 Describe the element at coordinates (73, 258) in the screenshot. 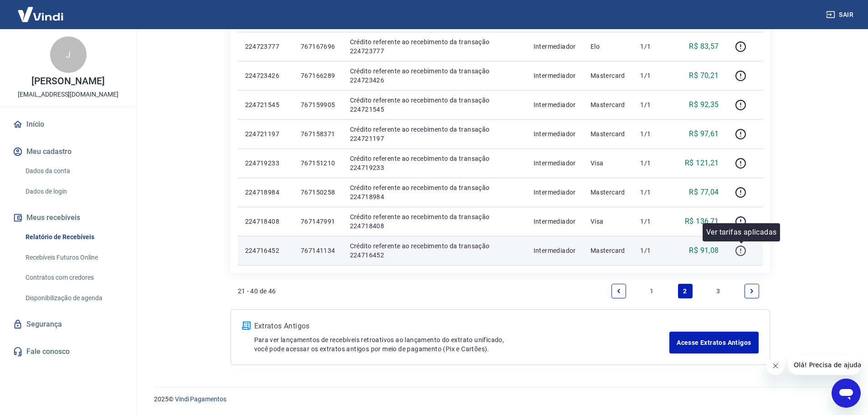

I see `a: Recebíveis Futuros Online` at that location.